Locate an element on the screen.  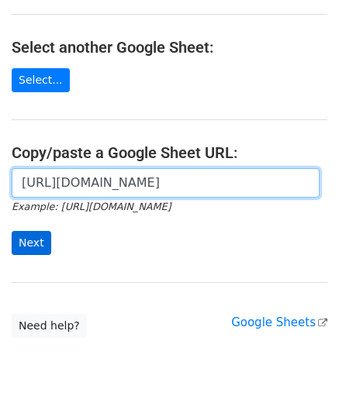
input: Paste your Google Sheet URL here is located at coordinates (165, 183).